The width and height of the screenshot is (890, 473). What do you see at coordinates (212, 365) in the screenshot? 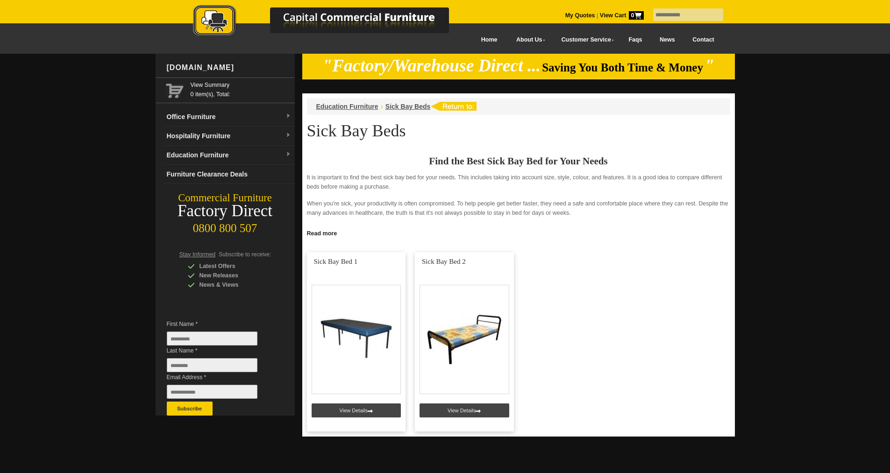
I see `input: Last Name *` at bounding box center [212, 365].